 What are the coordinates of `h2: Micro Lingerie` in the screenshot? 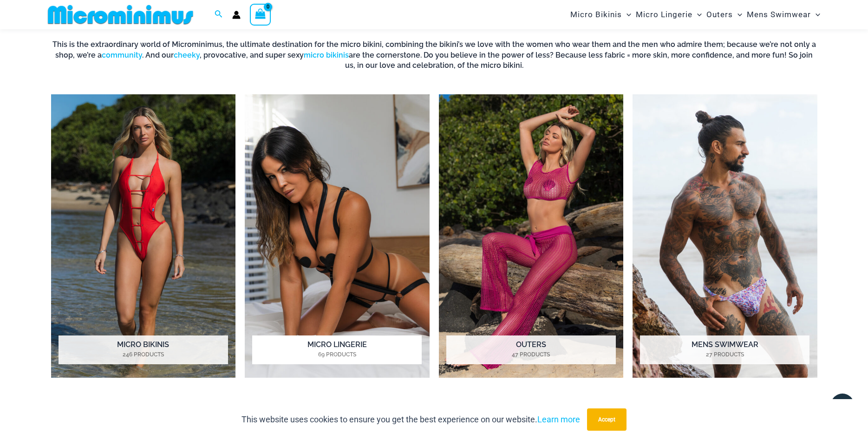 It's located at (337, 350).